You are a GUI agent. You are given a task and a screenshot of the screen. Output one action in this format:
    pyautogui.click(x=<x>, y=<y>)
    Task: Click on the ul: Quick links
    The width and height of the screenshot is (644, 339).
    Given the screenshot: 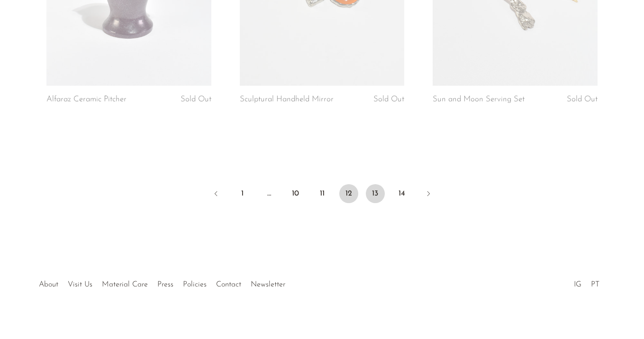 What is the action you would take?
    pyautogui.click(x=162, y=282)
    